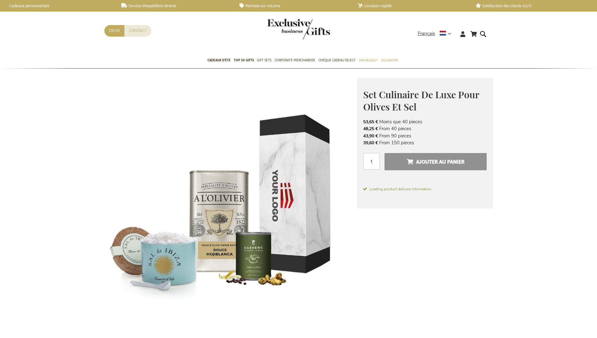  I want to click on a: store logo, so click(283, 29).